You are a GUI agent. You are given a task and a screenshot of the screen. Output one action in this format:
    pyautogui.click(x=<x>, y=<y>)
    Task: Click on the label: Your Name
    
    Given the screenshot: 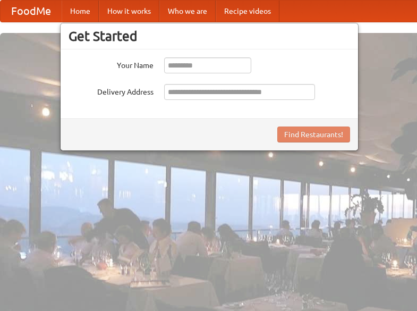 What is the action you would take?
    pyautogui.click(x=111, y=64)
    